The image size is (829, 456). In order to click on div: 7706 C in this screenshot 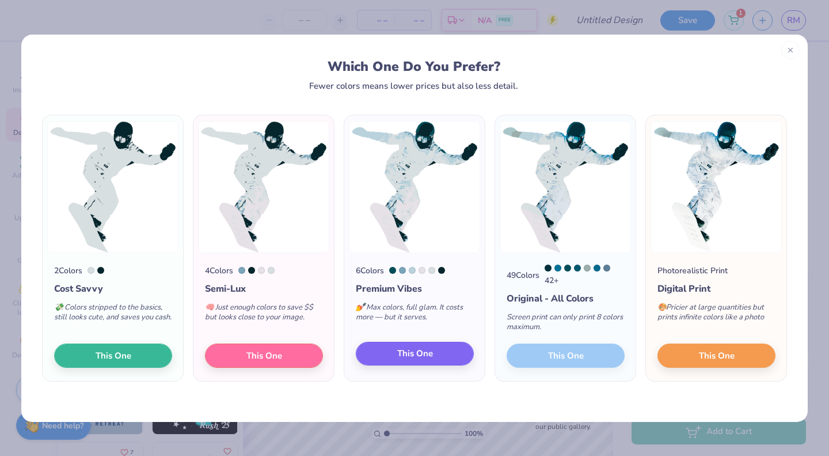, I will do `click(597, 268)`.